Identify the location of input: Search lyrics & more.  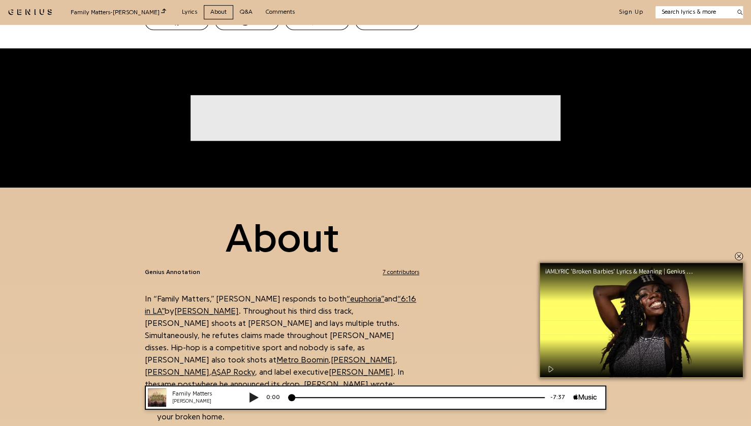
(693, 12).